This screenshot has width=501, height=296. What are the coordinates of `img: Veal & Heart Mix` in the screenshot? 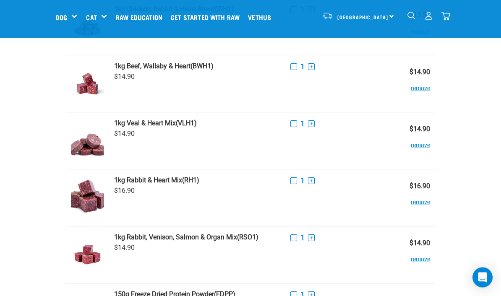 It's located at (87, 141).